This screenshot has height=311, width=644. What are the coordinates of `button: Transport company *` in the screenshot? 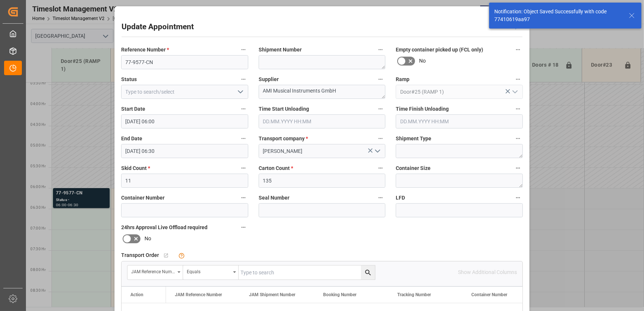 It's located at (380, 139).